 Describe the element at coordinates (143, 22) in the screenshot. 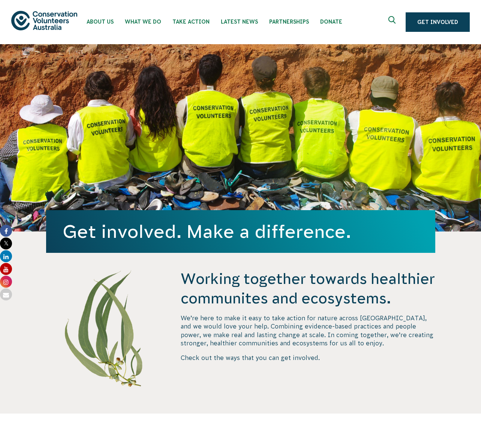

I see `span: What We Do` at that location.